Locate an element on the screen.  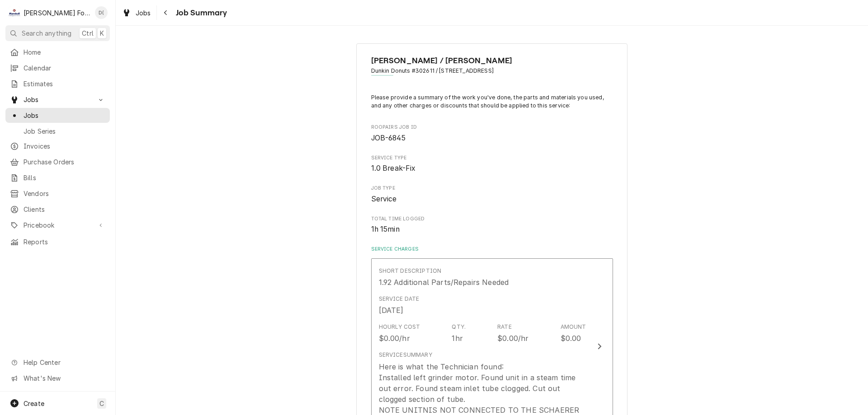
span: Service is located at coordinates (384, 199).